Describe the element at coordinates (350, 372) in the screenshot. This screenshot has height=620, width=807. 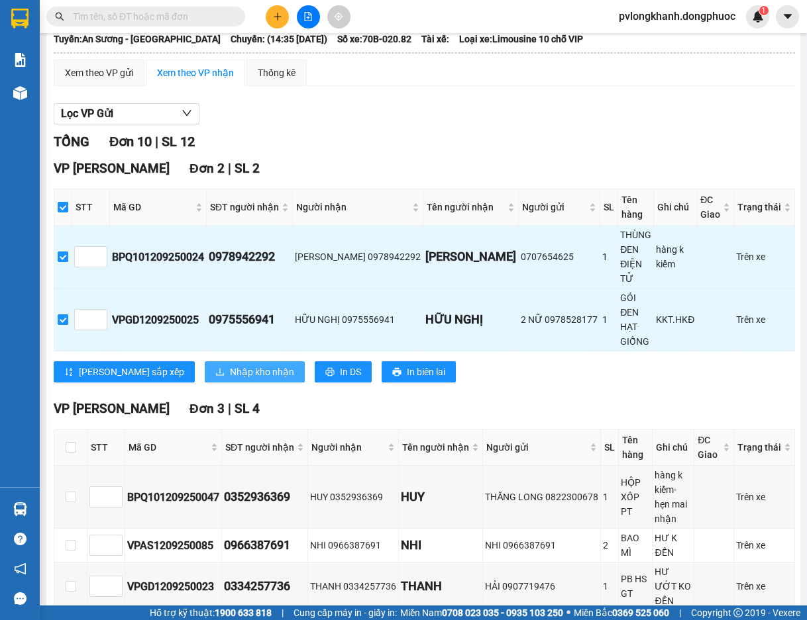
I see `span: In DS` at that location.